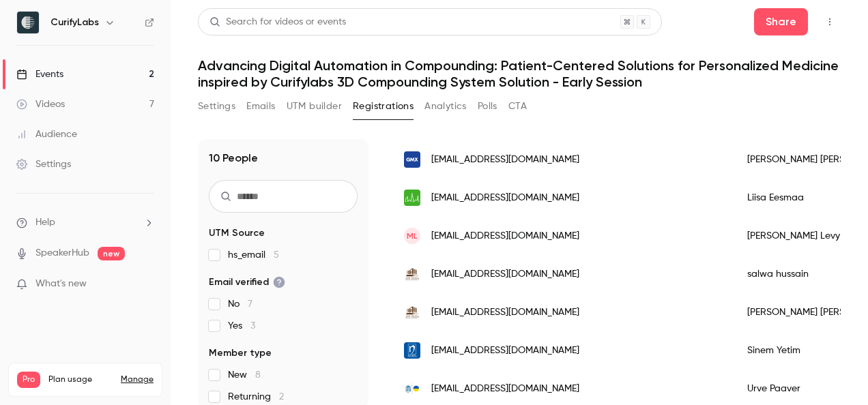 The image size is (868, 405). Describe the element at coordinates (237, 233) in the screenshot. I see `span: UTM Source` at that location.